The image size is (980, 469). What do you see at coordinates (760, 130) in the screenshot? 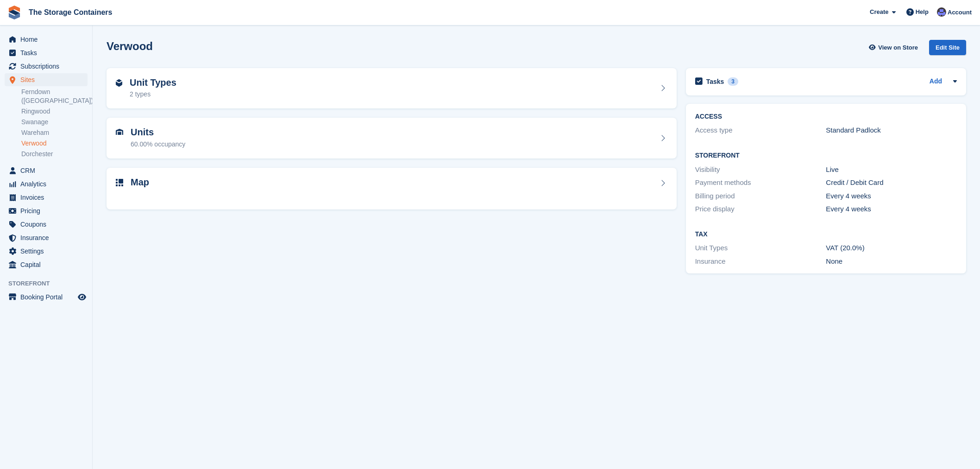
I see `div: Access type` at bounding box center [760, 130].